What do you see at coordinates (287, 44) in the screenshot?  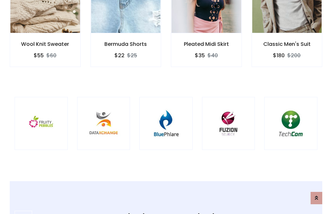 I see `h6: Classic Men's Suit` at bounding box center [287, 44].